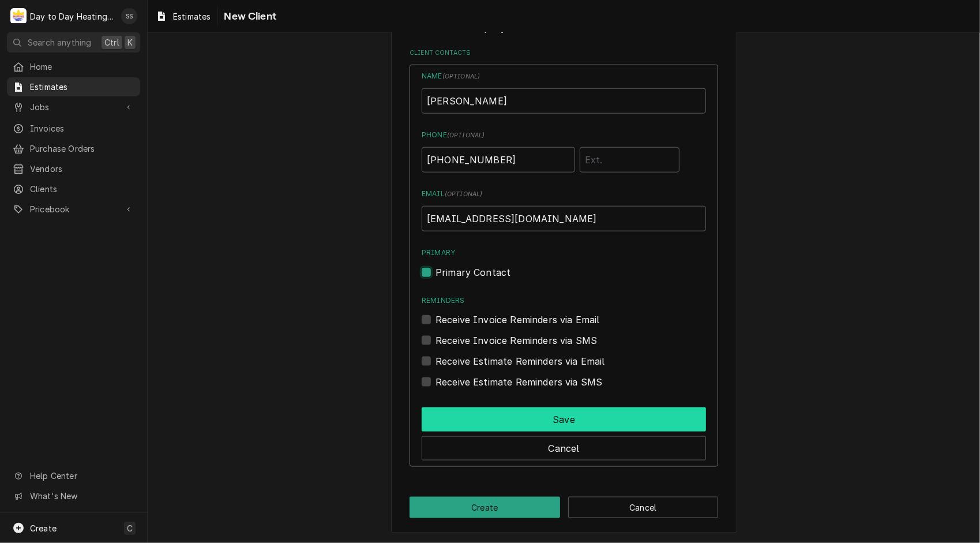 This screenshot has height=543, width=980. Describe the element at coordinates (82, 67) in the screenshot. I see `span: Home` at that location.